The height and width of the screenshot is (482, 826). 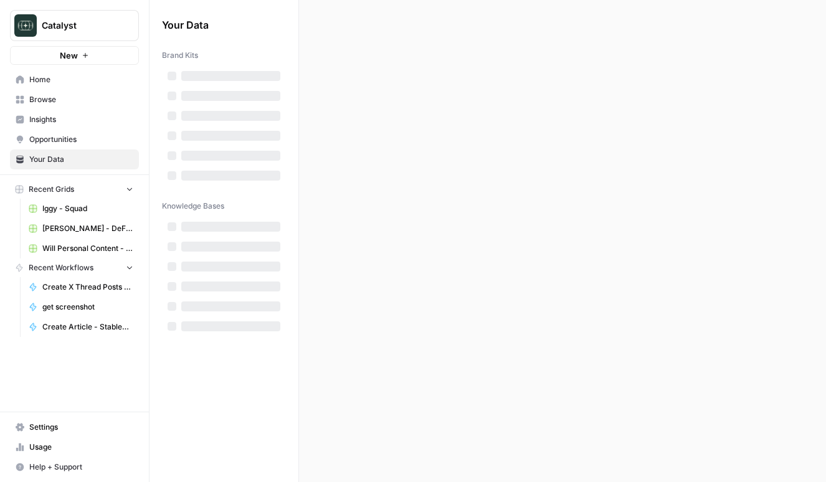 What do you see at coordinates (81, 447) in the screenshot?
I see `span: Usage` at bounding box center [81, 447].